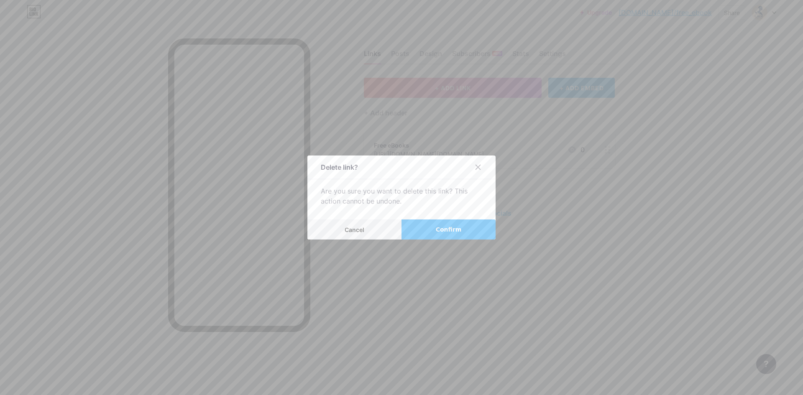  What do you see at coordinates (354, 229) in the screenshot?
I see `button: Cancel` at bounding box center [354, 229].